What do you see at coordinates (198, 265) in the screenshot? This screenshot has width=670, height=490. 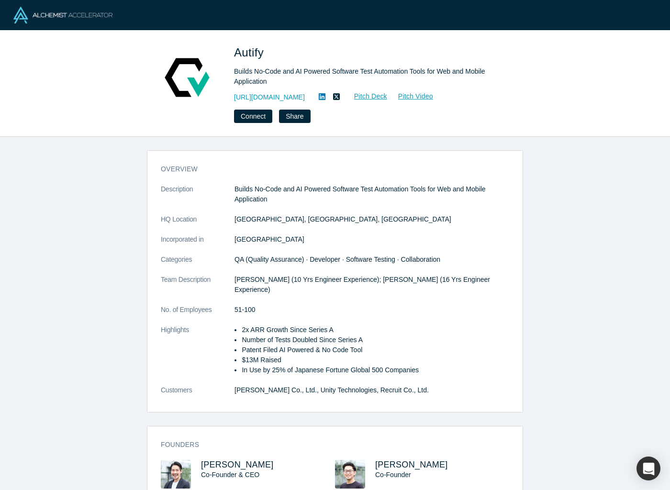 I see `dt: Categories` at bounding box center [198, 265].